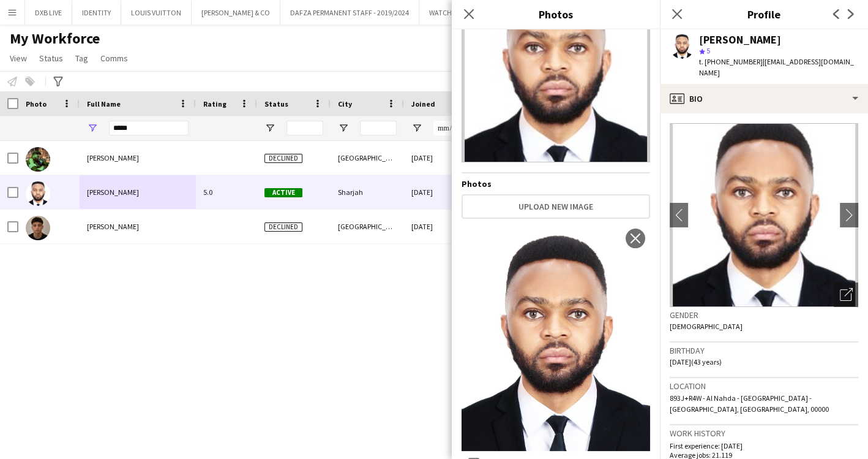 The image size is (868, 459). Describe the element at coordinates (764, 315) in the screenshot. I see `h3: Gender` at that location.